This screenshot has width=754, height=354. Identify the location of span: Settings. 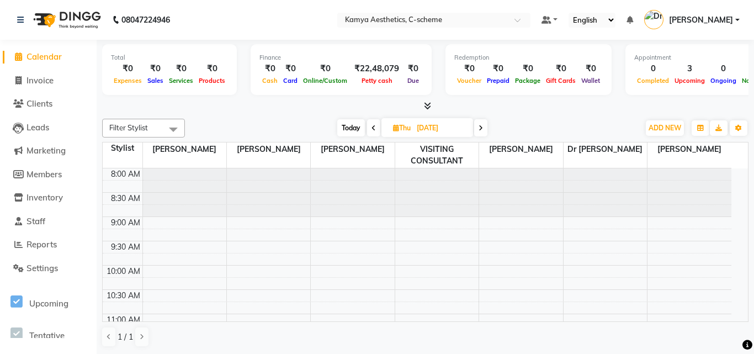
(42, 268).